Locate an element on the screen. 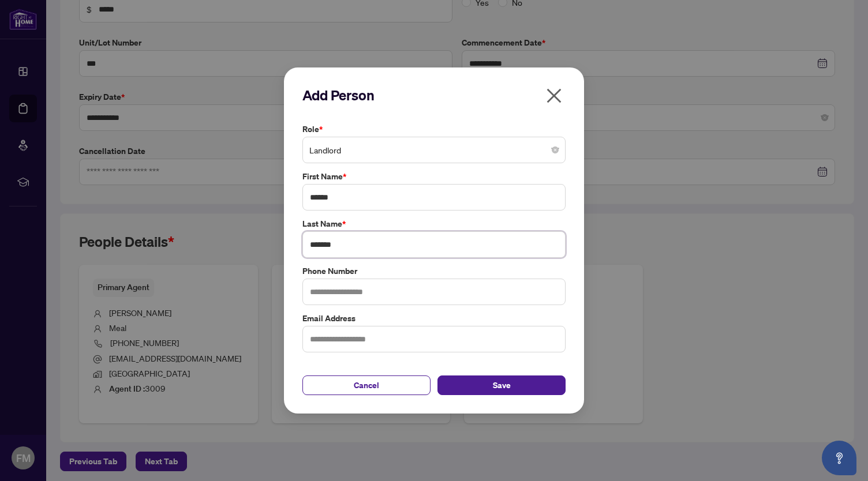  span: Save is located at coordinates (501, 386).